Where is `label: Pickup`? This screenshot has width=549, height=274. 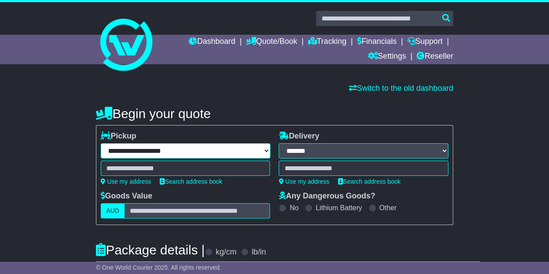 label: Pickup is located at coordinates (118, 136).